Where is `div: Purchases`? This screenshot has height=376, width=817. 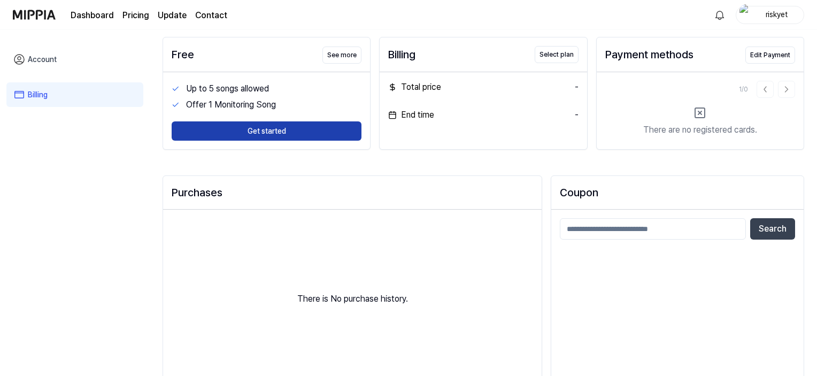
div: Purchases is located at coordinates (352, 192).